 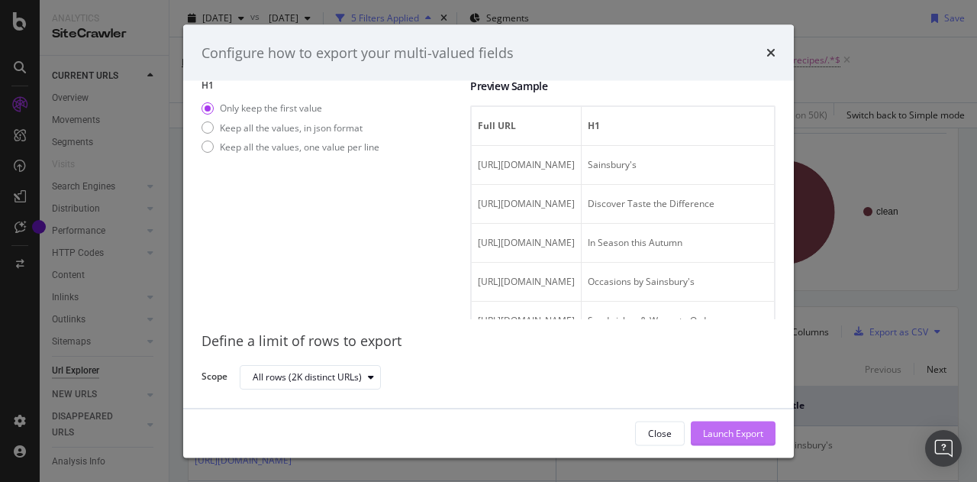 I want to click on span: Discover Taste the Difference, so click(x=651, y=203).